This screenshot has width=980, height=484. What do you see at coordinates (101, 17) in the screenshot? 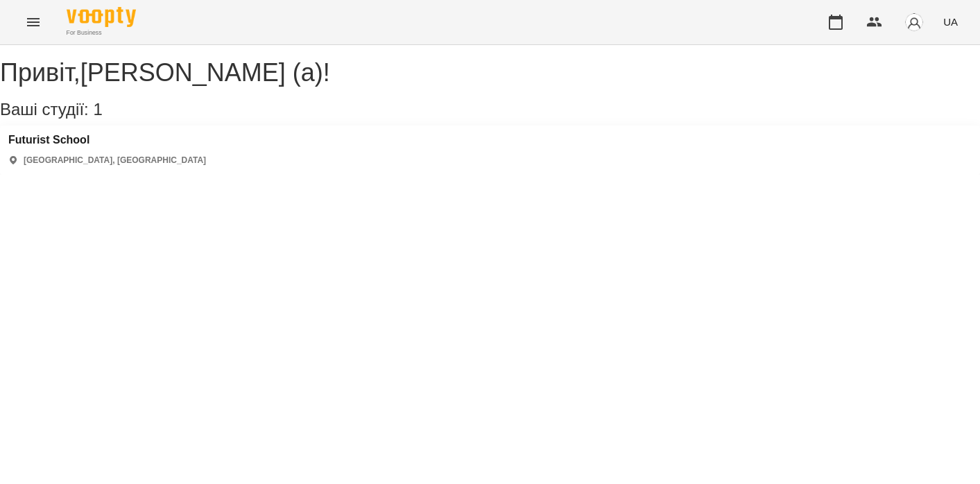
I see `img: Voopty Logo` at bounding box center [101, 17].